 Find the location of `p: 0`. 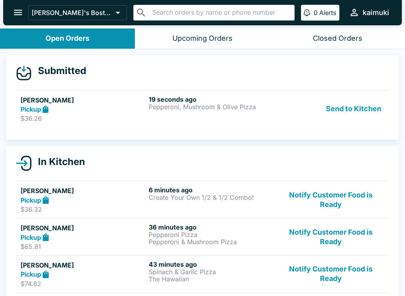

p: 0 is located at coordinates (316, 13).